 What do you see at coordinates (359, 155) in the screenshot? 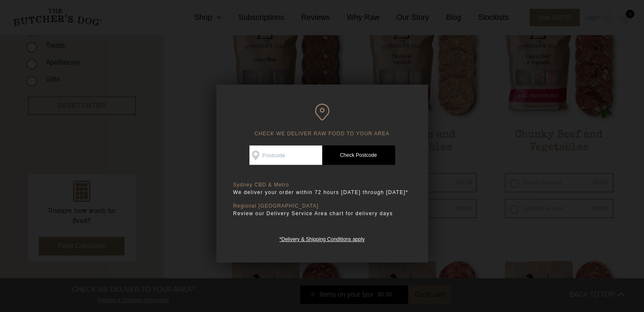
I see `a: Check Postcode` at bounding box center [359, 155].